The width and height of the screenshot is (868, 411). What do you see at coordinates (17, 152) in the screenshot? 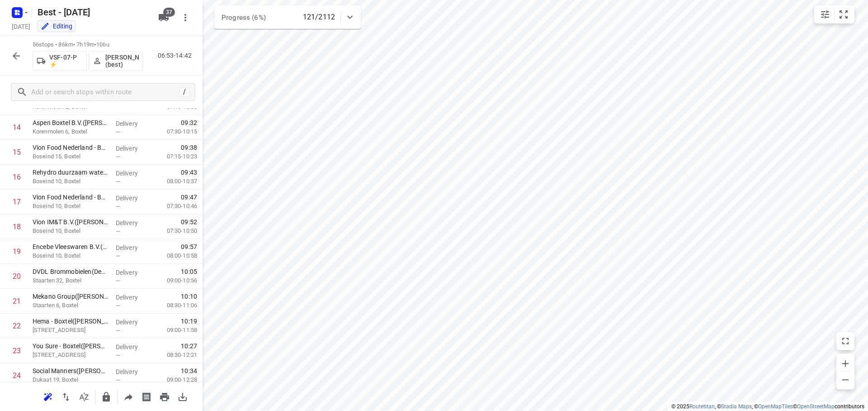
I see `div: 15` at bounding box center [17, 152].